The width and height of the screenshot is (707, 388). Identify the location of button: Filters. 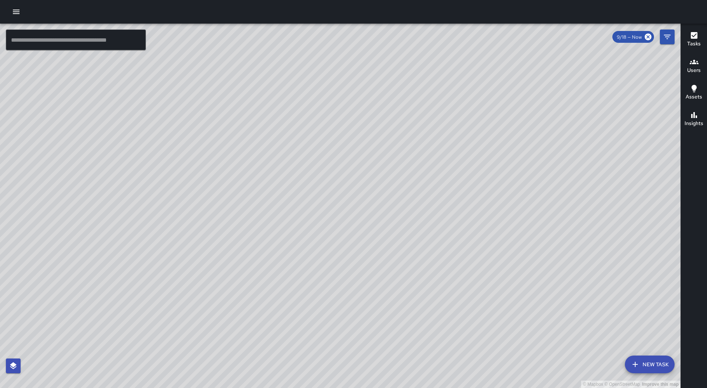
(668, 37).